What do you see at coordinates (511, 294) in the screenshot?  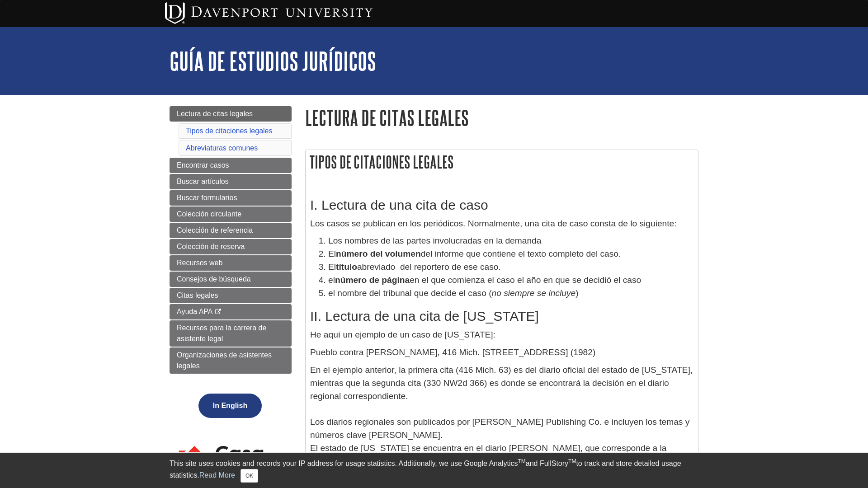 I see `li: el nombre del tribunal que decide el caso ( )` at bounding box center [511, 294].